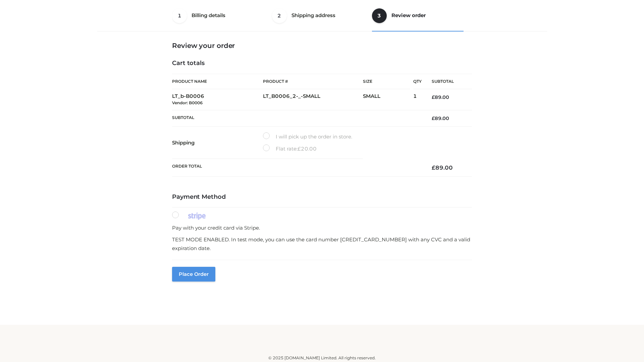 The image size is (644, 362). Describe the element at coordinates (322, 197) in the screenshot. I see `h4: Payment Method` at that location.